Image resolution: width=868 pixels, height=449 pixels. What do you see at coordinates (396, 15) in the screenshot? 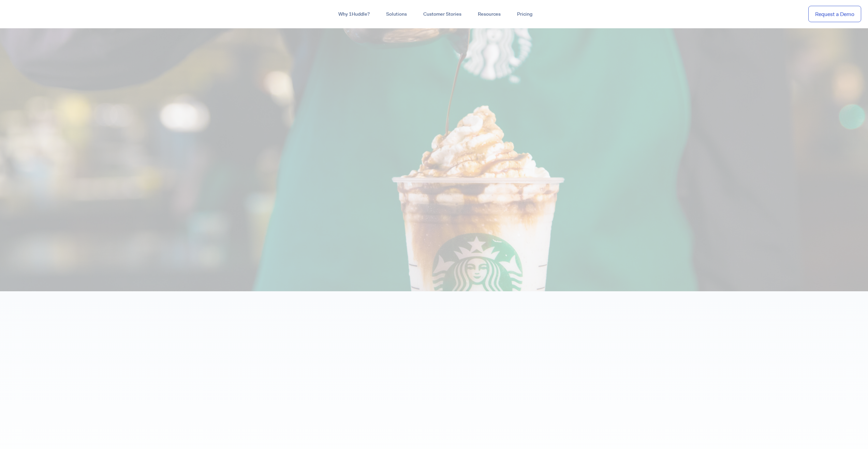
I see `a: Solutions` at bounding box center [396, 15].